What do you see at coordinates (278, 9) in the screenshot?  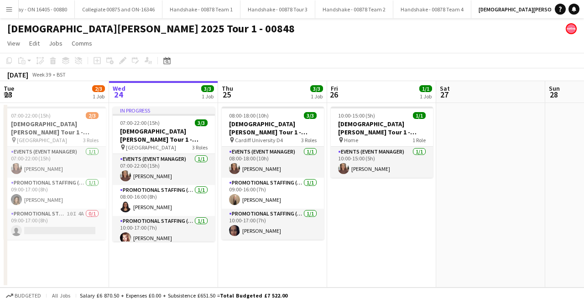 I see `button: Handshake - 00878 Tour 3` at bounding box center [278, 9].